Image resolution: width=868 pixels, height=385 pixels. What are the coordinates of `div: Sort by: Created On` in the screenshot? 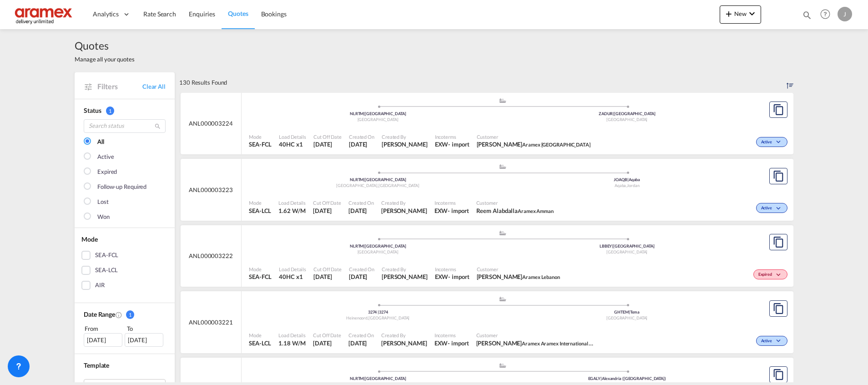 It's located at (790, 82).